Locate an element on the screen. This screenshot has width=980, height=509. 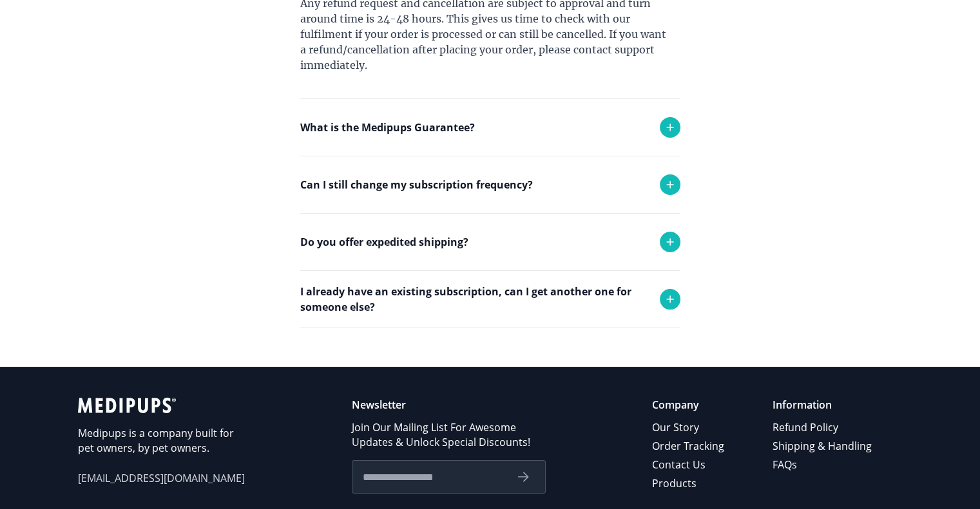
a: Contact Us is located at coordinates (689, 465).